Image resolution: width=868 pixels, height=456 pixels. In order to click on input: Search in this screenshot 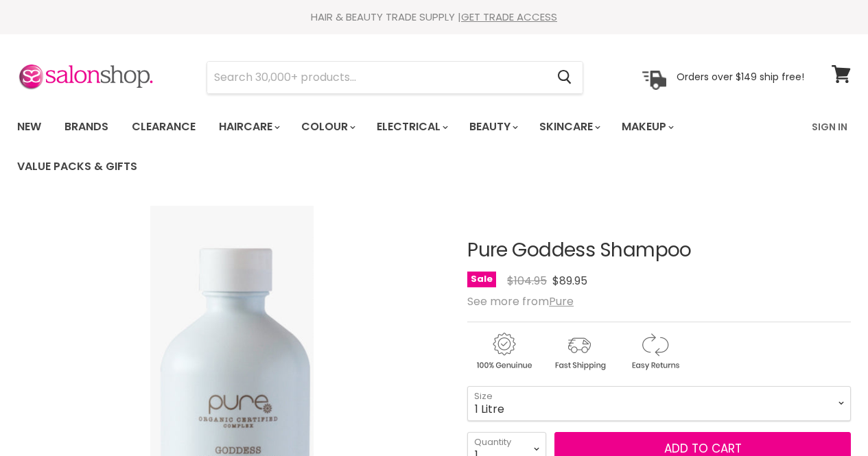, I will do `click(377, 77)`.